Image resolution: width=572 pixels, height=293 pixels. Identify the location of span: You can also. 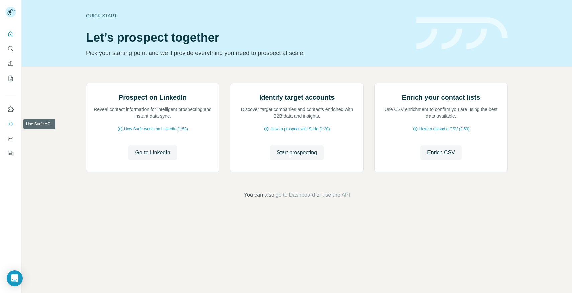
(259, 195).